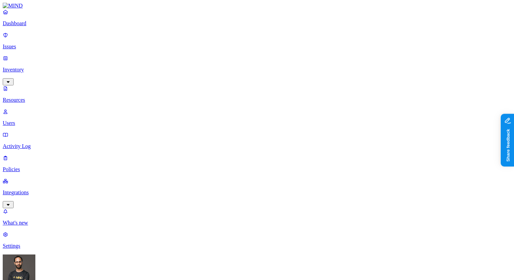 The image size is (514, 280). Describe the element at coordinates (13, 6) in the screenshot. I see `img: MIND` at that location.